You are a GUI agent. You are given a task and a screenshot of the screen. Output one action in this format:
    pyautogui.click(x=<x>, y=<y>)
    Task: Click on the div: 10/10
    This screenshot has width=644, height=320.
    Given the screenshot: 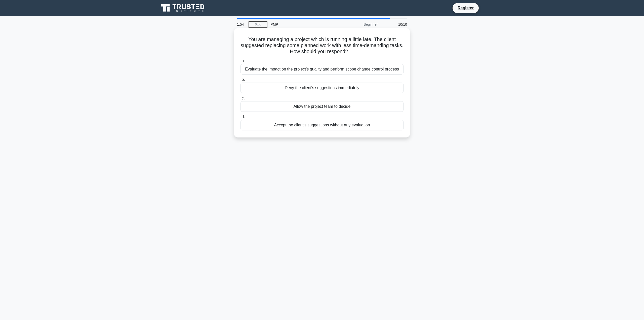 What is the action you would take?
    pyautogui.click(x=395, y=25)
    